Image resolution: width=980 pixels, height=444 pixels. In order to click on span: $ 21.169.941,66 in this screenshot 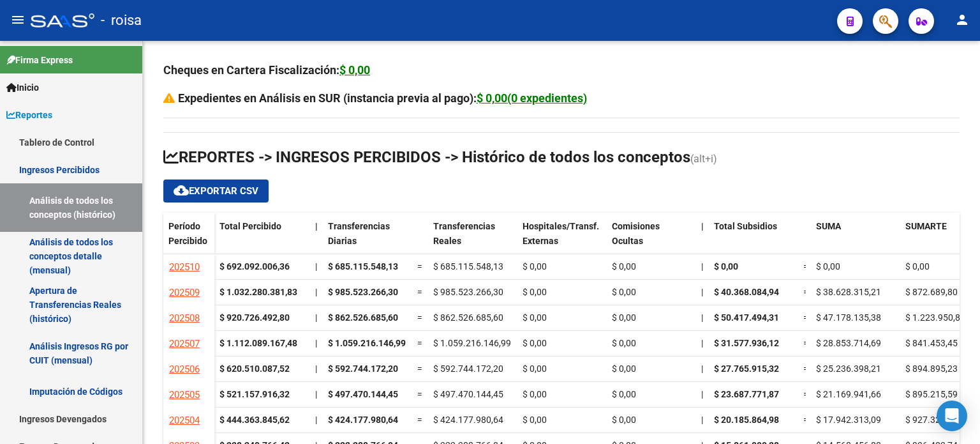, I will do `click(849, 394)`.